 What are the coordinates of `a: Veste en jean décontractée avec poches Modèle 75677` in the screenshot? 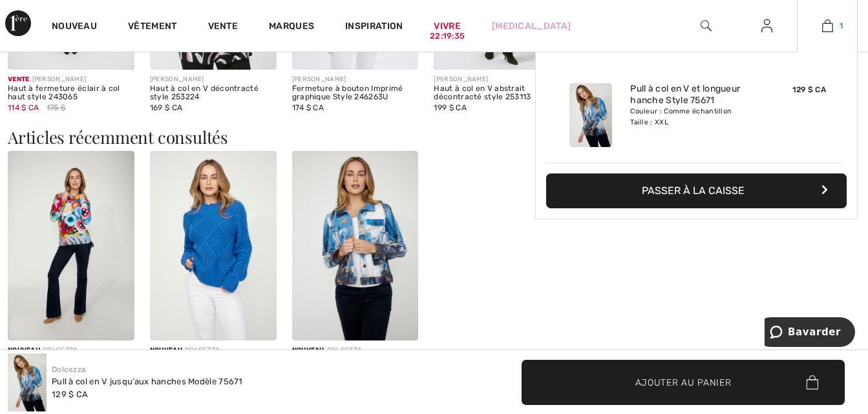 It's located at (355, 246).